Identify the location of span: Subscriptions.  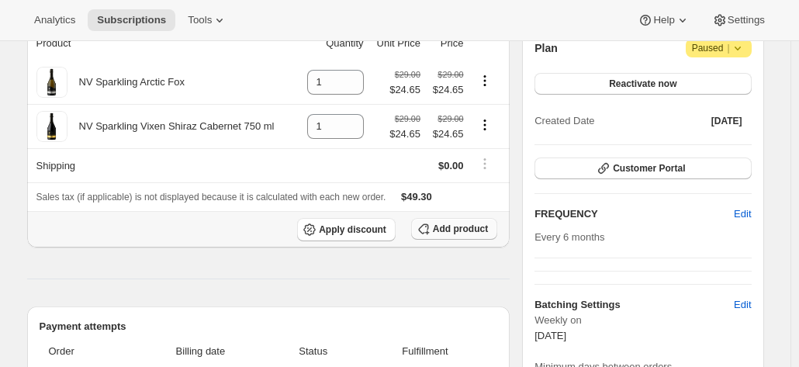
(131, 20).